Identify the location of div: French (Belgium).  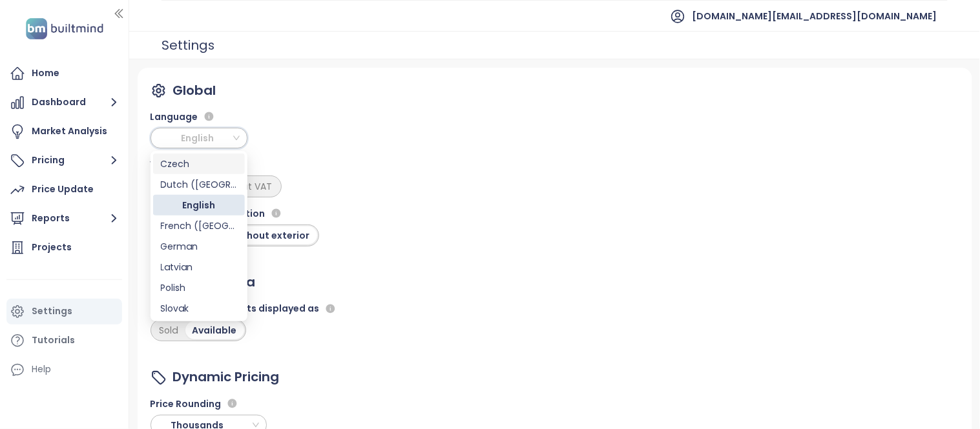
(199, 226).